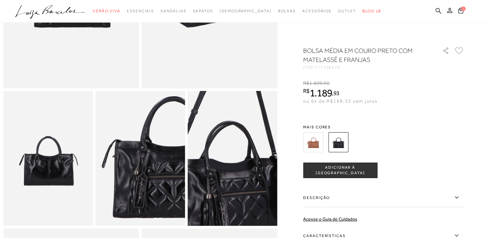  I want to click on span: ou 6x de R$198,32 sem juros, so click(340, 101).